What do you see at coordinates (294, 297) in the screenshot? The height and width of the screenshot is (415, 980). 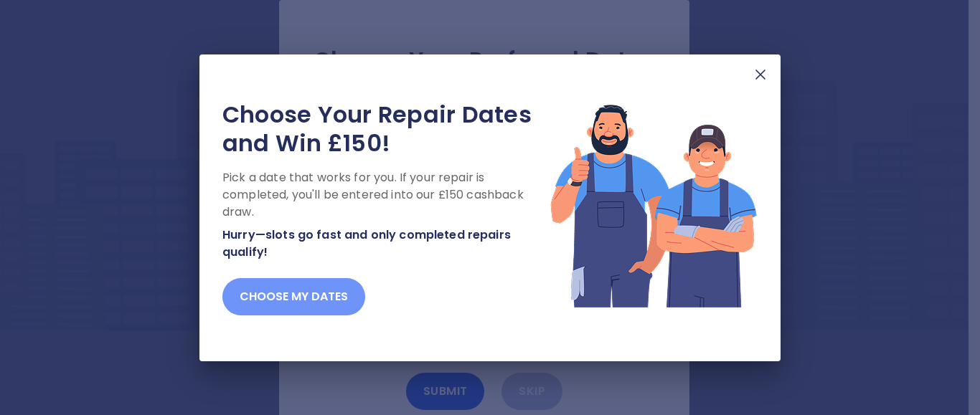 I see `button: Choose my dates` at bounding box center [294, 297].